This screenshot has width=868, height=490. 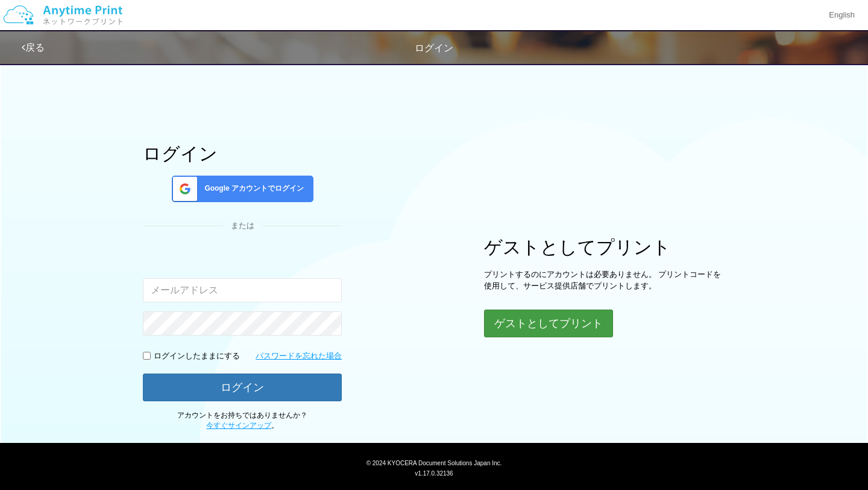 What do you see at coordinates (434, 47) in the screenshot?
I see `span: ログイン` at bounding box center [434, 47].